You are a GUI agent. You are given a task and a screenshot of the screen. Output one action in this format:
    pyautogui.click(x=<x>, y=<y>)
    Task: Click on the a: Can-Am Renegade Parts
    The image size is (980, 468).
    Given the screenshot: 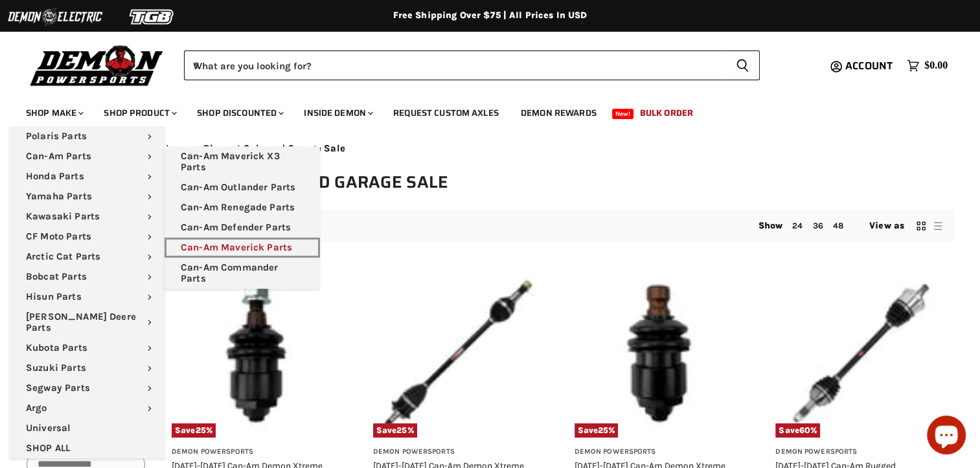 What is the action you would take?
    pyautogui.click(x=242, y=207)
    